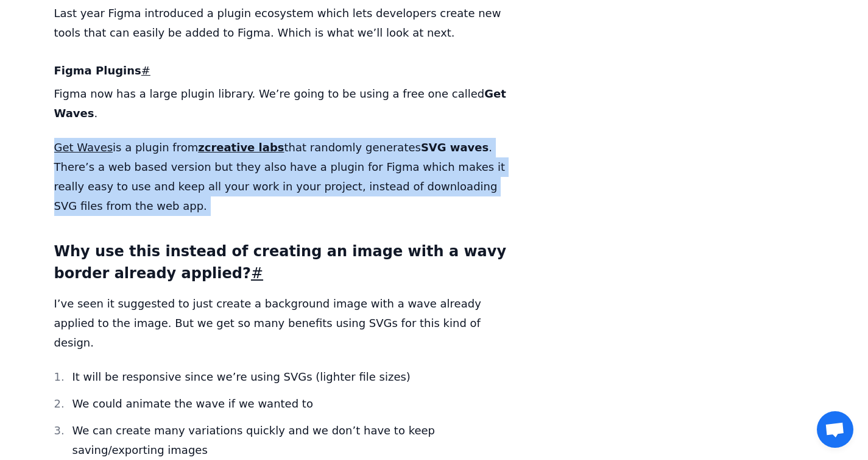 Image resolution: width=868 pixels, height=460 pixels. What do you see at coordinates (835, 429) in the screenshot?
I see `div: Open chat` at bounding box center [835, 429].